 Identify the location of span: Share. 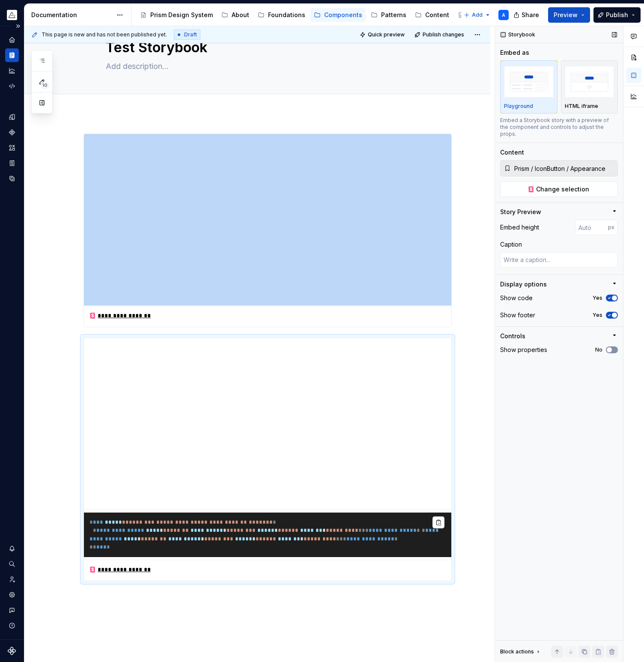
(530, 15).